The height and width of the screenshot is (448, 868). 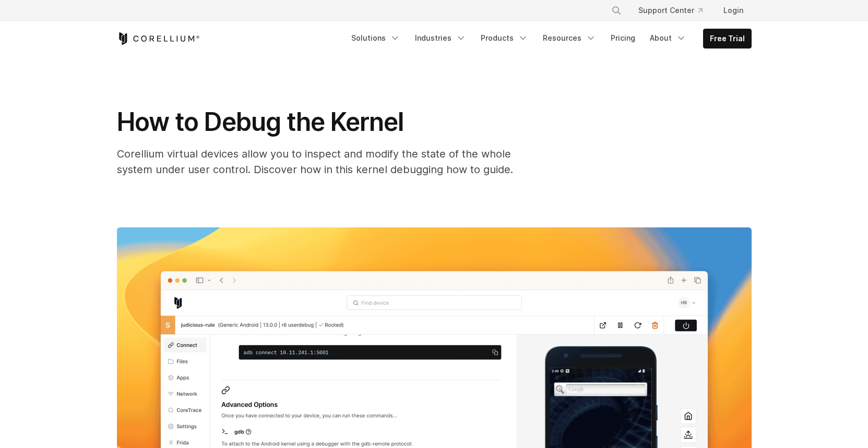 What do you see at coordinates (158, 39) in the screenshot?
I see `a: Corellium Home` at bounding box center [158, 39].